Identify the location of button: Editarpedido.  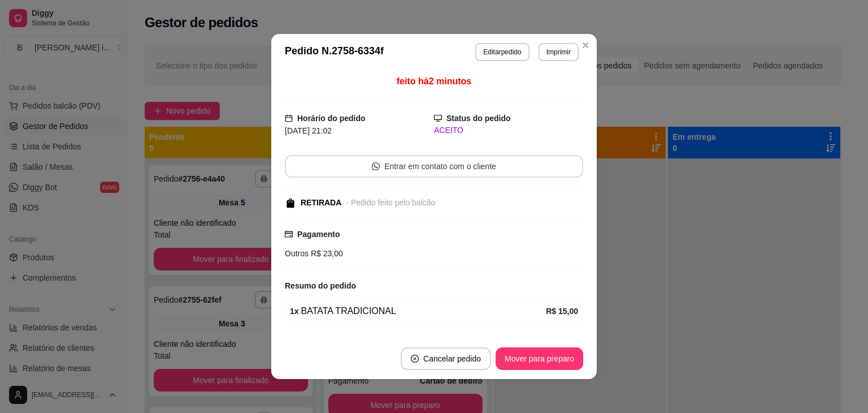
(502, 52).